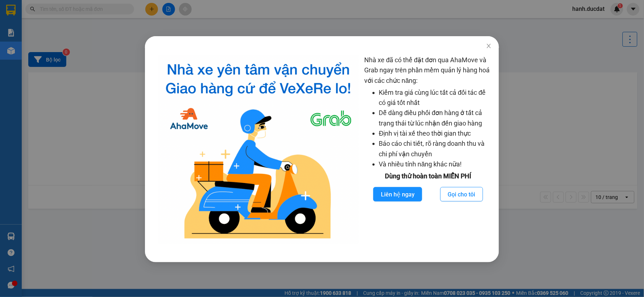  I want to click on span: Gọi cho tôi, so click(461, 194).